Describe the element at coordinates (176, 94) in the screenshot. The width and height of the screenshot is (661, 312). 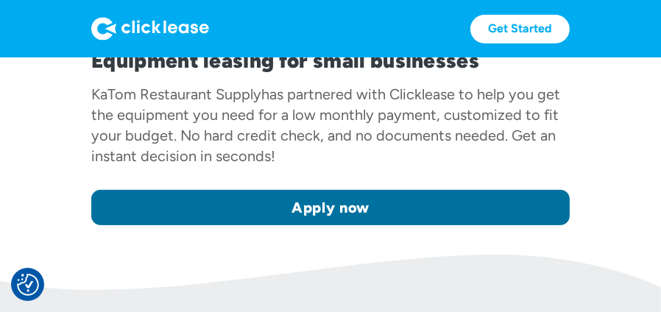
I see `div: KaTom Restaurant Supply` at that location.